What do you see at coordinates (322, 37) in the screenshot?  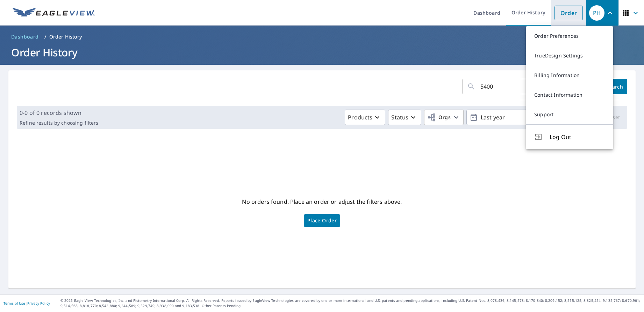 I see `nav: breadcrumb` at bounding box center [322, 37].